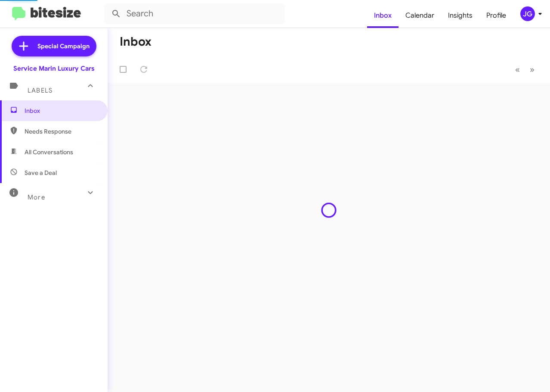  What do you see at coordinates (41, 173) in the screenshot?
I see `span: Save a Deal` at bounding box center [41, 173].